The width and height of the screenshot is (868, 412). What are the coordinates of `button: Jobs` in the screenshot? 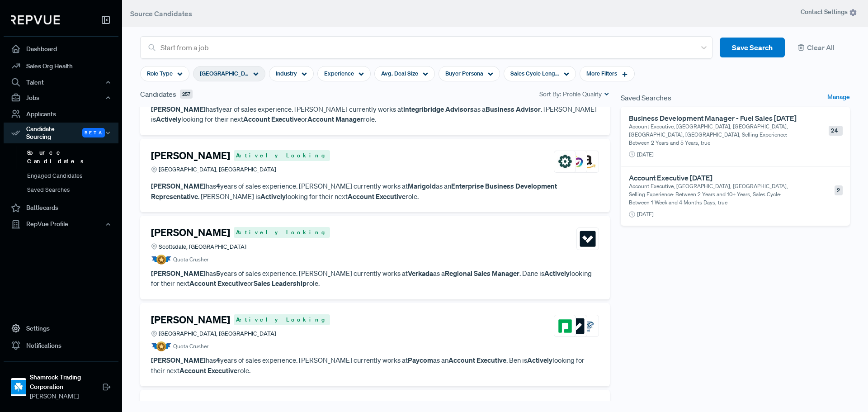 It's located at (61, 98).